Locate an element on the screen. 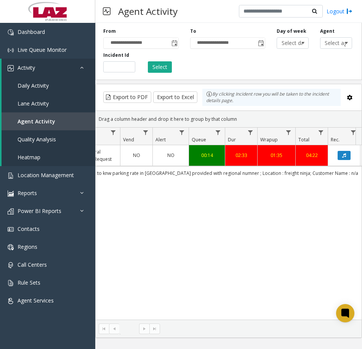 The width and height of the screenshot is (362, 349). a: 01:35 is located at coordinates (276, 155).